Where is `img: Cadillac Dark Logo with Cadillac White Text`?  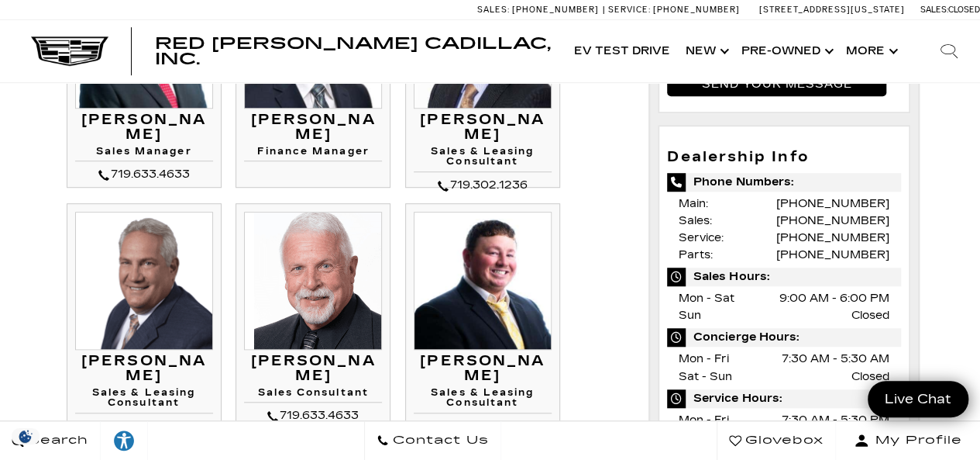 img: Cadillac Dark Logo with Cadillac White Text is located at coordinates (70, 51).